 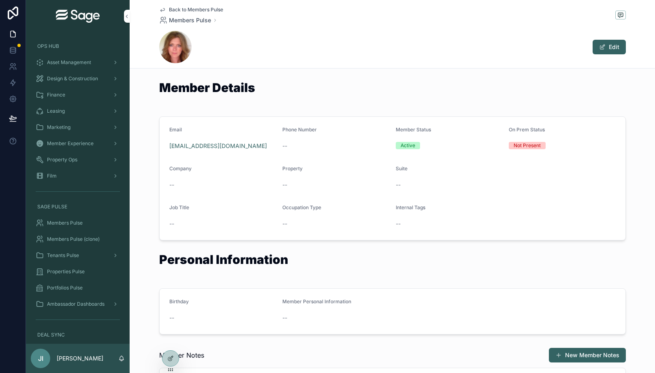 I want to click on span: Member Personal Information, so click(x=317, y=301).